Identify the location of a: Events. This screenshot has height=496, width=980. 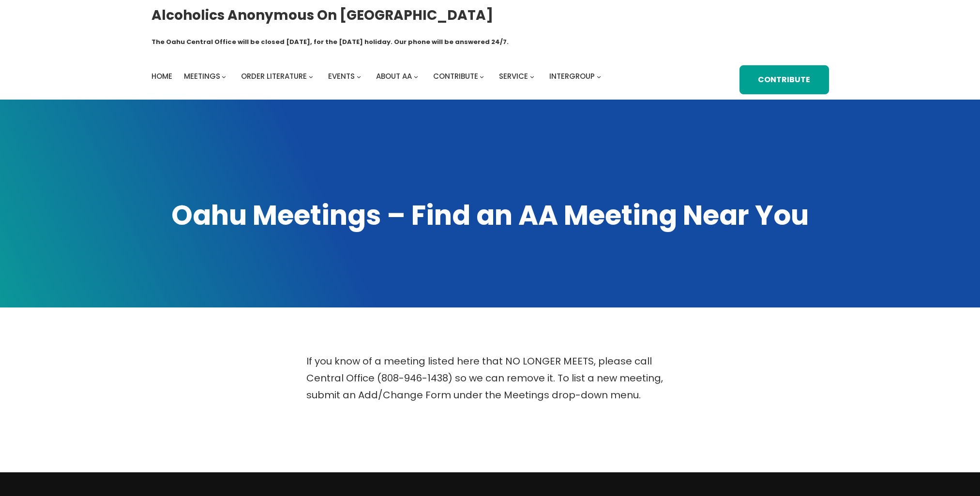
(341, 77).